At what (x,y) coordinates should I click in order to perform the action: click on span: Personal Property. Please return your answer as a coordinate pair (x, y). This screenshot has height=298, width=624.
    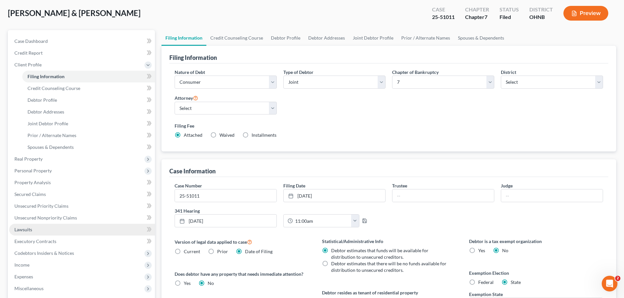
    Looking at the image, I should click on (33, 171).